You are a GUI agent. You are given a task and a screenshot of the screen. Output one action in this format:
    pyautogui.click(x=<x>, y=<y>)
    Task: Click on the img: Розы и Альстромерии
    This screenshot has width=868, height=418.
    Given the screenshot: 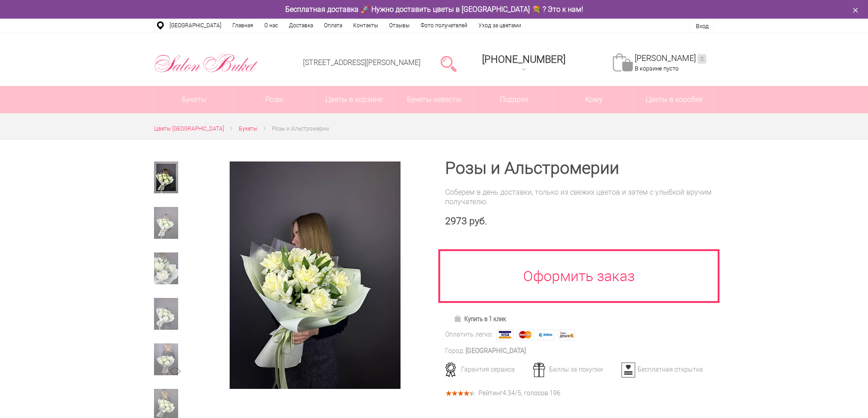 What is the action you would take?
    pyautogui.click(x=315, y=275)
    